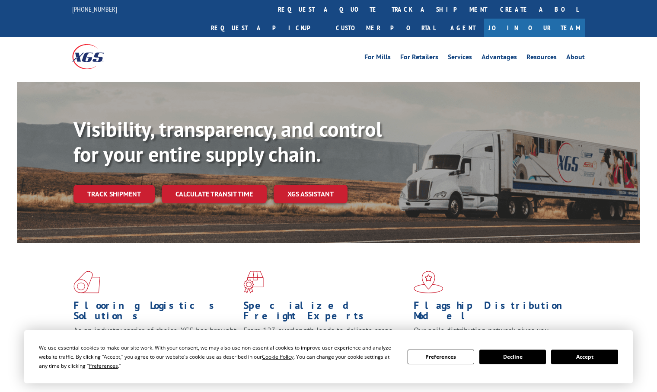 The height and width of the screenshot is (392, 657). I want to click on span: Our agile distribution network gives you nationwide inventory management on demand., so click(494, 335).